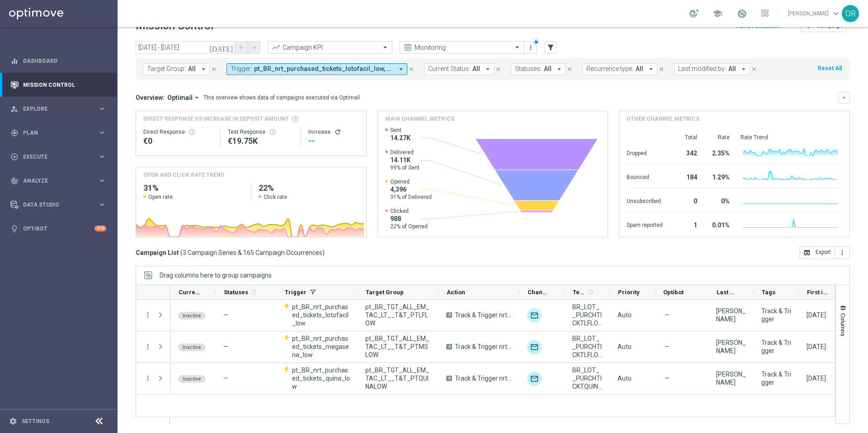  I want to click on span: 14.11K, so click(404, 160).